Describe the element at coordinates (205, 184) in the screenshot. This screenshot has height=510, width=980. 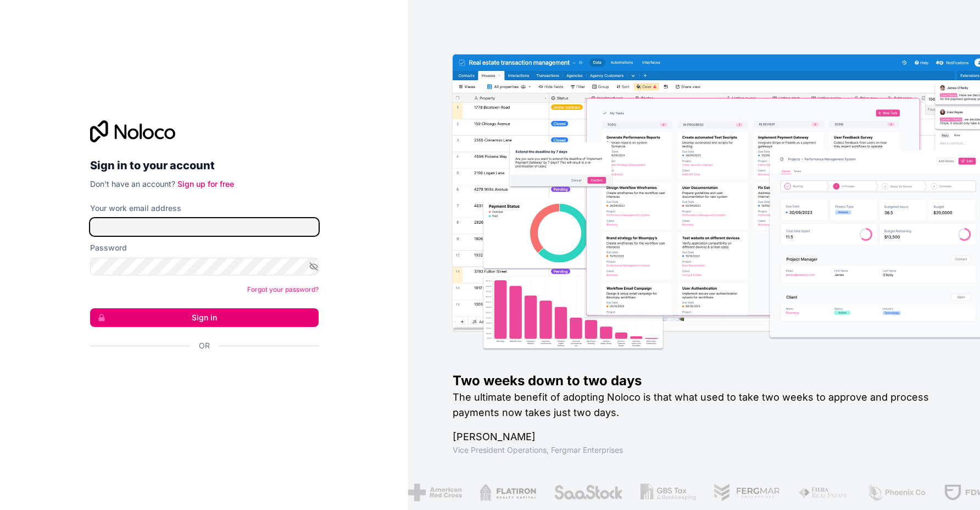
I see `a: Sign up for free` at that location.